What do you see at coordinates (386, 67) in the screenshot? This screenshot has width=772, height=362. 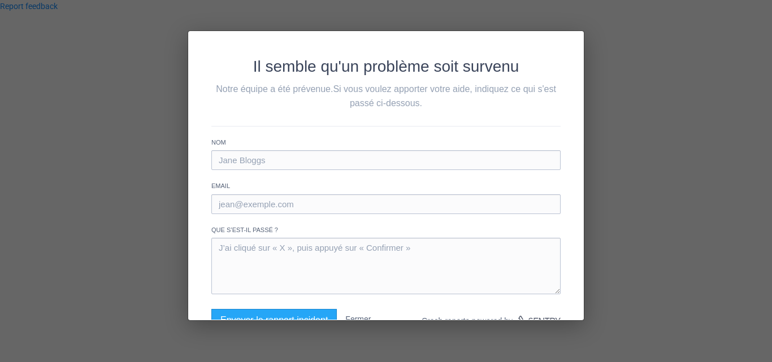 I see `h2: Il semble qu'un problème soit survenu` at bounding box center [386, 67].